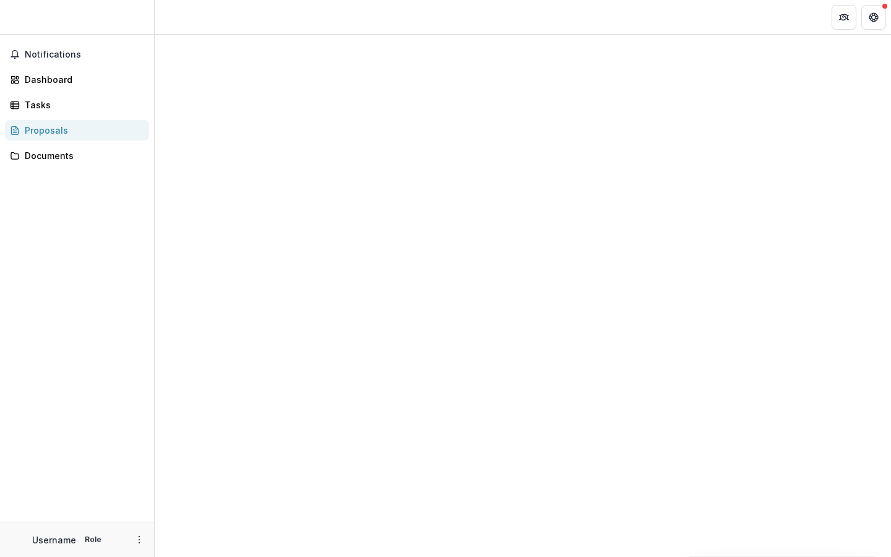  I want to click on p: Username, so click(54, 539).